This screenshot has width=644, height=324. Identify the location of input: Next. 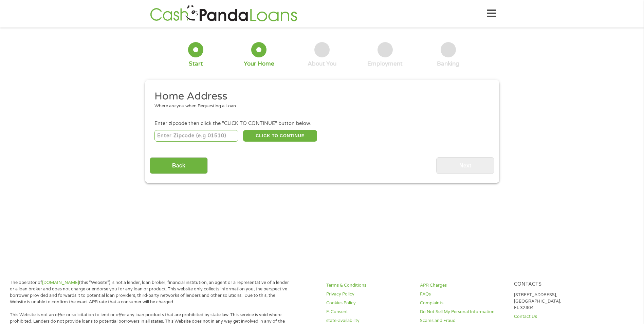
(465, 165).